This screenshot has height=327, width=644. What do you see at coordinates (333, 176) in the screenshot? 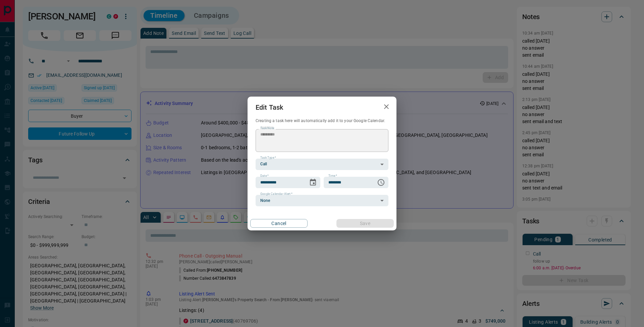
I see `label: Time` at bounding box center [333, 176].